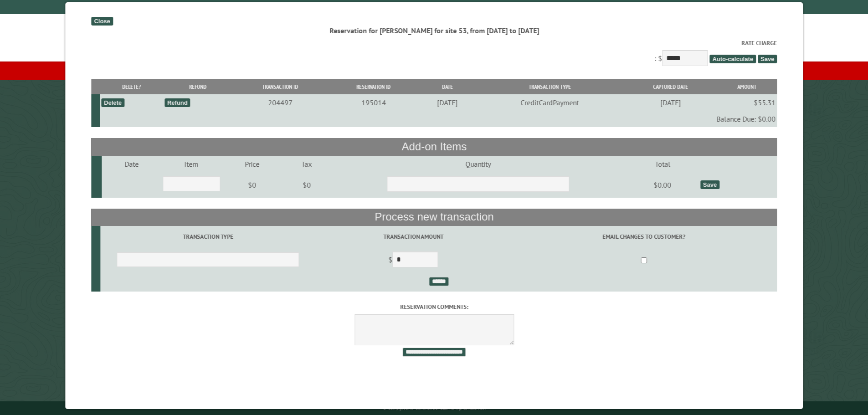 Image resolution: width=868 pixels, height=415 pixels. I want to click on td: Price, so click(252, 164).